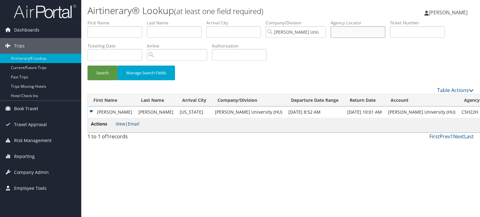  Describe the element at coordinates (420, 23) in the screenshot. I see `label: Ticket Number` at that location.